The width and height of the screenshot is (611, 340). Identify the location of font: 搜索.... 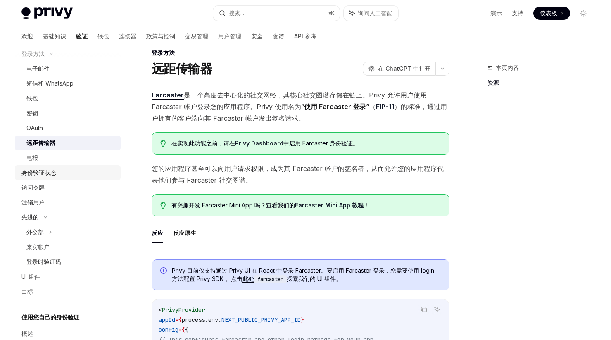
(236, 13).